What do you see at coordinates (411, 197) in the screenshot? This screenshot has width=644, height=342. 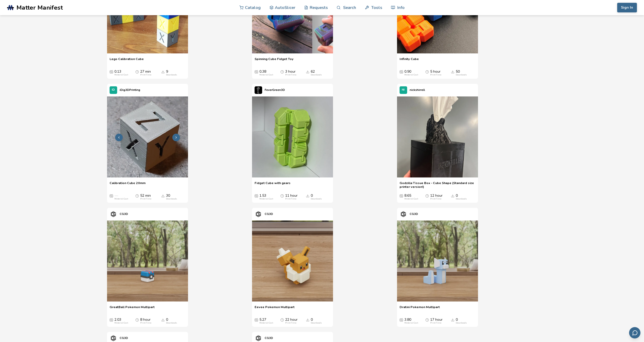 I see `div: 8.65` at bounding box center [411, 197].